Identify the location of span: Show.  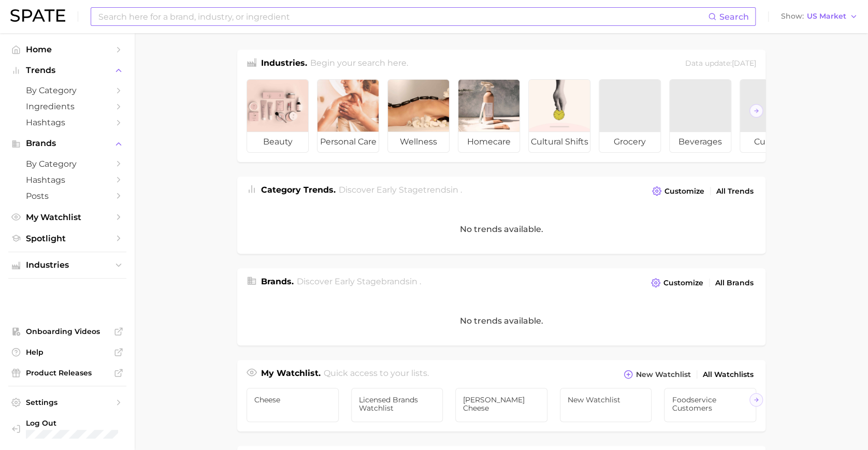
(792, 16).